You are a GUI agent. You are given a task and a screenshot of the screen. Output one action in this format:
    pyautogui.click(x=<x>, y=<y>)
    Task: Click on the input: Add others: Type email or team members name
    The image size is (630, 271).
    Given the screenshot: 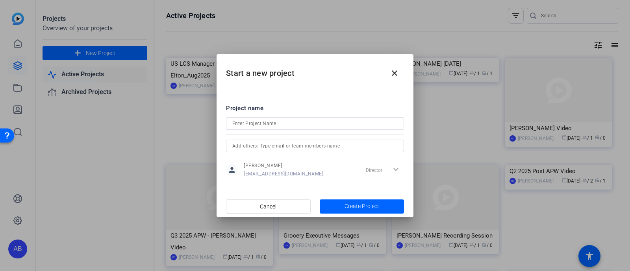 What is the action you would take?
    pyautogui.click(x=315, y=146)
    